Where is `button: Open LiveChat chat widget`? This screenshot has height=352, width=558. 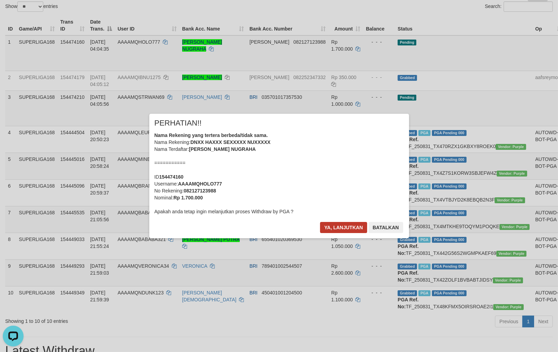
button: Open LiveChat chat widget is located at coordinates (13, 13).